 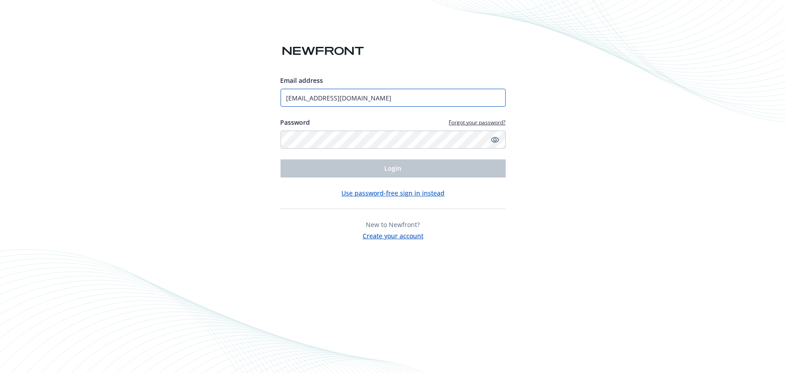 I want to click on span: New to Newfront?, so click(x=393, y=224).